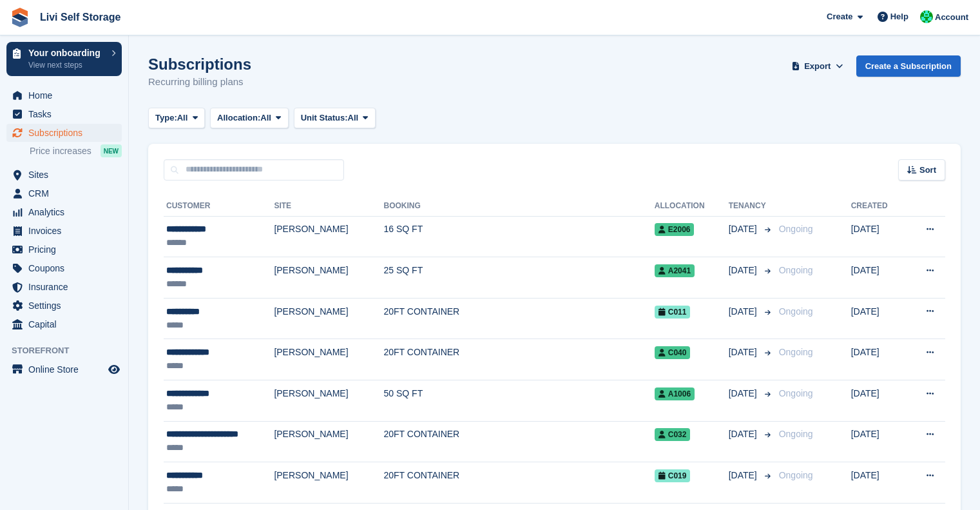 The image size is (980, 510). I want to click on span: Storefront, so click(69, 350).